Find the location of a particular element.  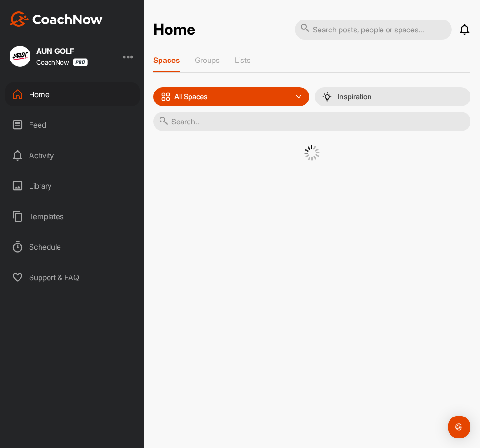

img: square_405dccee5cd66735b3ed6036481aa288.jpg is located at coordinates (20, 56).